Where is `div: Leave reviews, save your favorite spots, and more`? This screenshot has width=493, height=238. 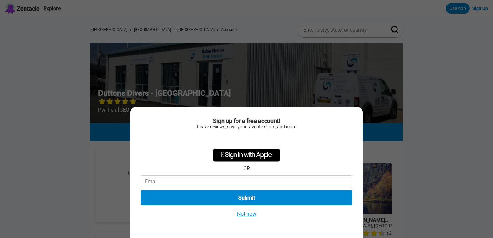
div: Leave reviews, save your favorite spots, and more is located at coordinates (246, 127).